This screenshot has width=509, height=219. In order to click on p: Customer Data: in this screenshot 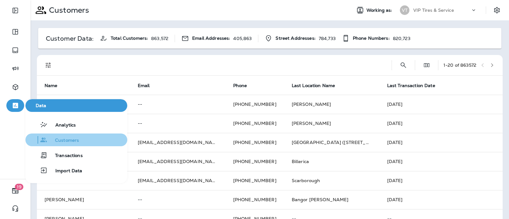, I will do `click(70, 39)`.